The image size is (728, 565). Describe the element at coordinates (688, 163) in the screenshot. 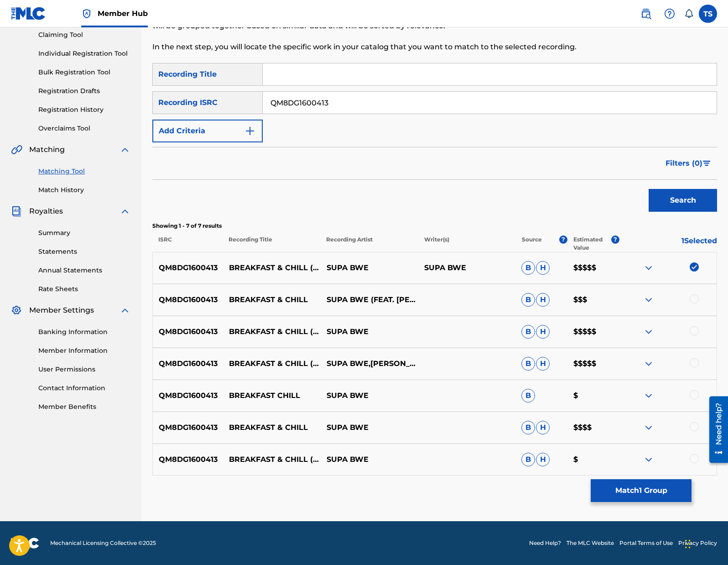

I see `button: Filters (0)` at that location.